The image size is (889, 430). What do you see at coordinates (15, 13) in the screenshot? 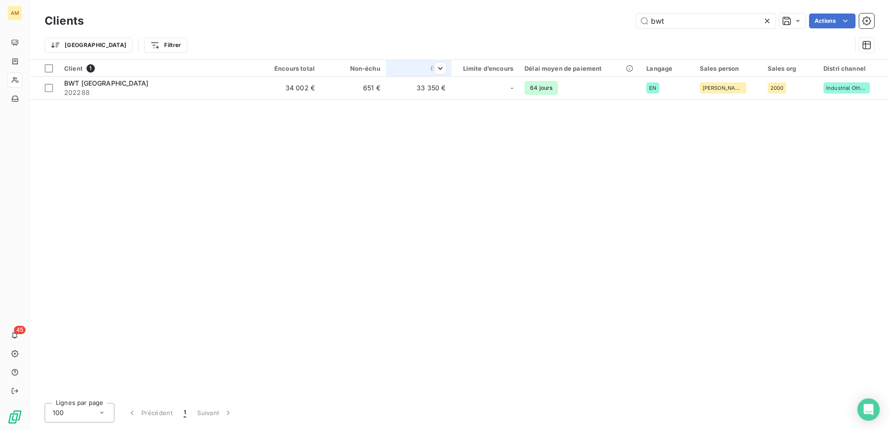
I see `div: AM` at bounding box center [15, 13].